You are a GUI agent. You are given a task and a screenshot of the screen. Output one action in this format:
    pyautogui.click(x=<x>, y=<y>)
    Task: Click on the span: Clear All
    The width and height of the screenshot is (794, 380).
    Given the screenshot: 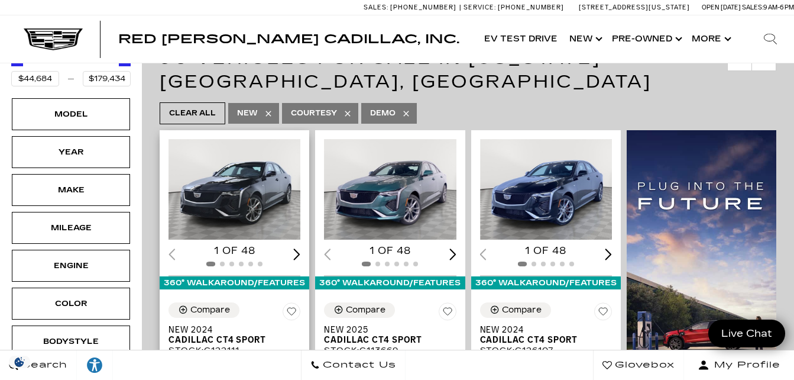 What is the action you would take?
    pyautogui.click(x=192, y=113)
    